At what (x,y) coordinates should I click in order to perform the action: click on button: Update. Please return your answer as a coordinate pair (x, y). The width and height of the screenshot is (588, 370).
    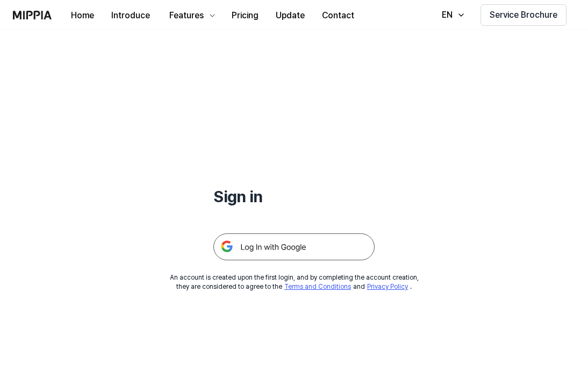
    Looking at the image, I should click on (290, 15).